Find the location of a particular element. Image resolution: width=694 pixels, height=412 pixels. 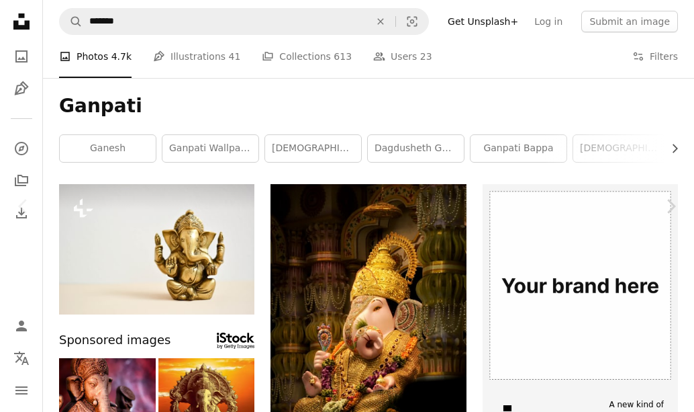

a: Collections 613 is located at coordinates (307, 56).